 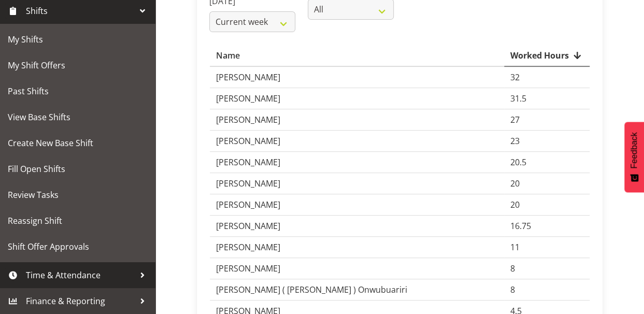 I want to click on span: 32, so click(x=515, y=77).